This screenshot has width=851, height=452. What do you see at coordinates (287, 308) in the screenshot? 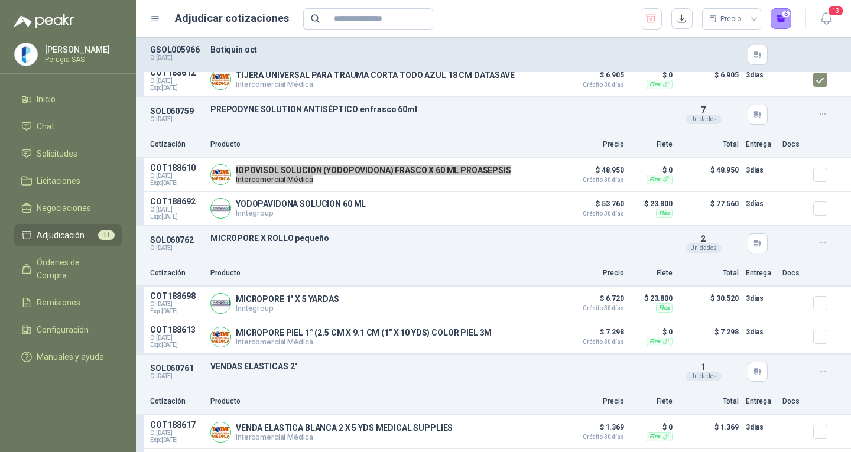
I see `p: Inntegroup` at bounding box center [287, 308].